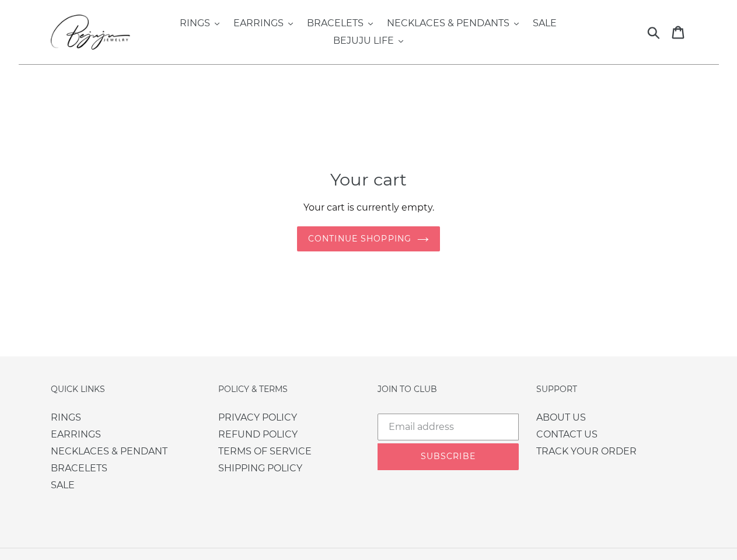 The height and width of the screenshot is (560, 737). Describe the element at coordinates (257, 417) in the screenshot. I see `a: PRIVACY POLICY` at that location.